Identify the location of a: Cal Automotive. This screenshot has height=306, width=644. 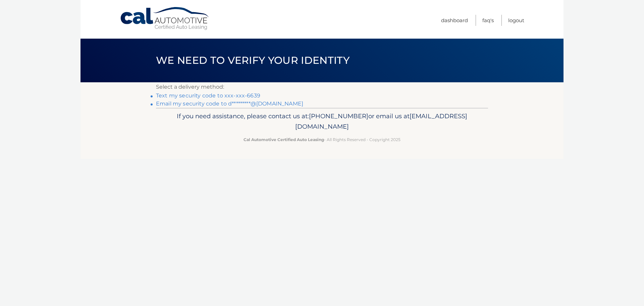
(165, 18).